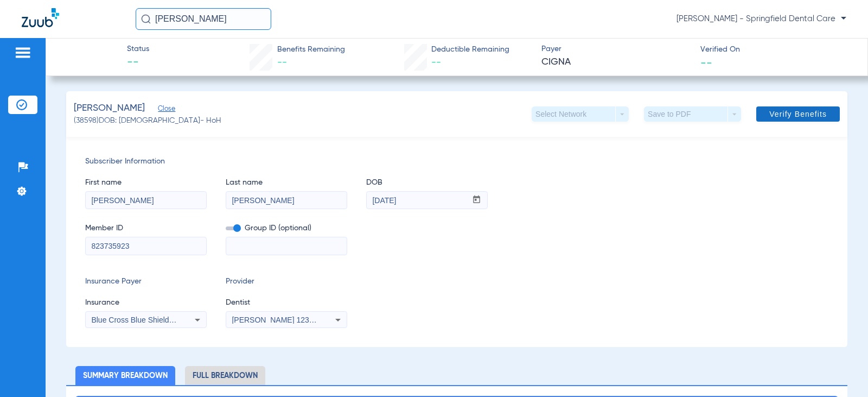 This screenshot has height=397, width=868. Describe the element at coordinates (776, 49) in the screenshot. I see `span: Verified On` at that location.